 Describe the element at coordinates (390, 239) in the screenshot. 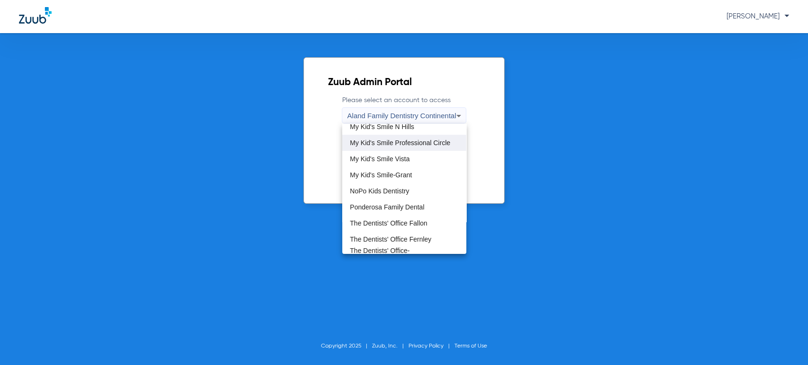

I see `span: The Dentists' Office Fernley` at that location.